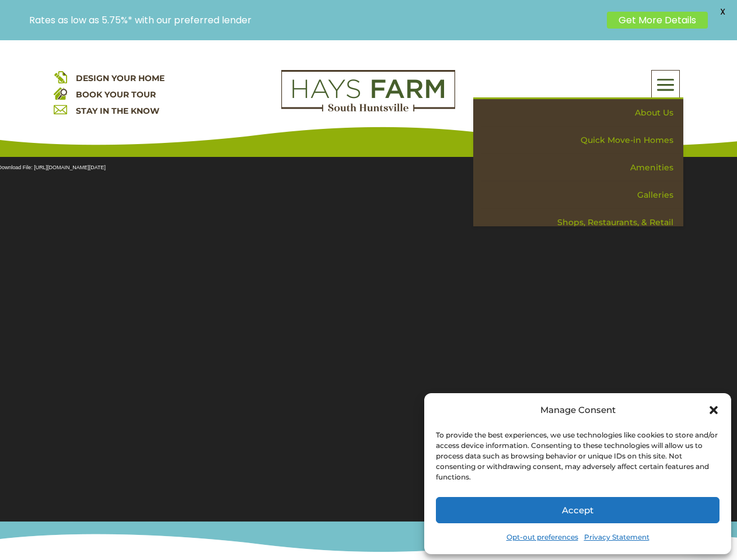  Describe the element at coordinates (368, 109) in the screenshot. I see `a: hays farm homes huntsville development` at that location.